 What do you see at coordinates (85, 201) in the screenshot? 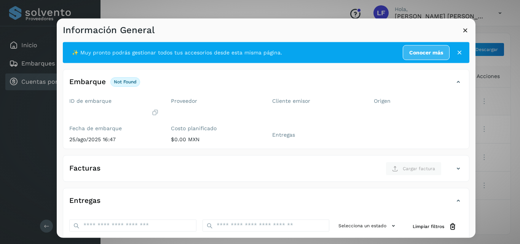
I see `h4: Entregas` at bounding box center [85, 201].